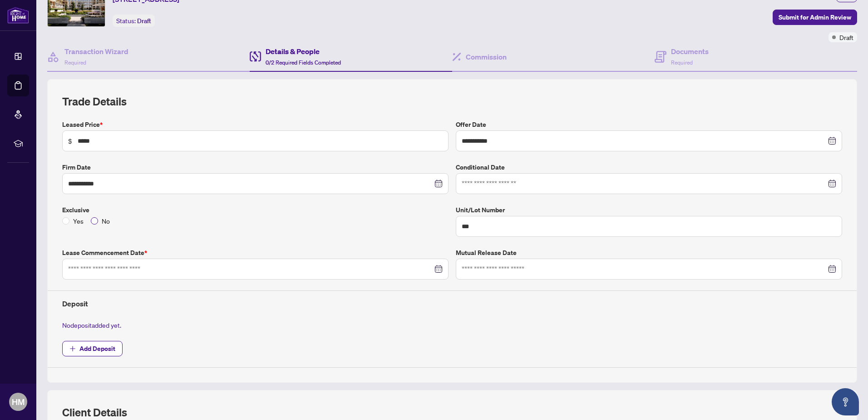 The height and width of the screenshot is (420, 868). Describe the element at coordinates (303, 62) in the screenshot. I see `span: 0/2 Required Fields Completed` at that location.